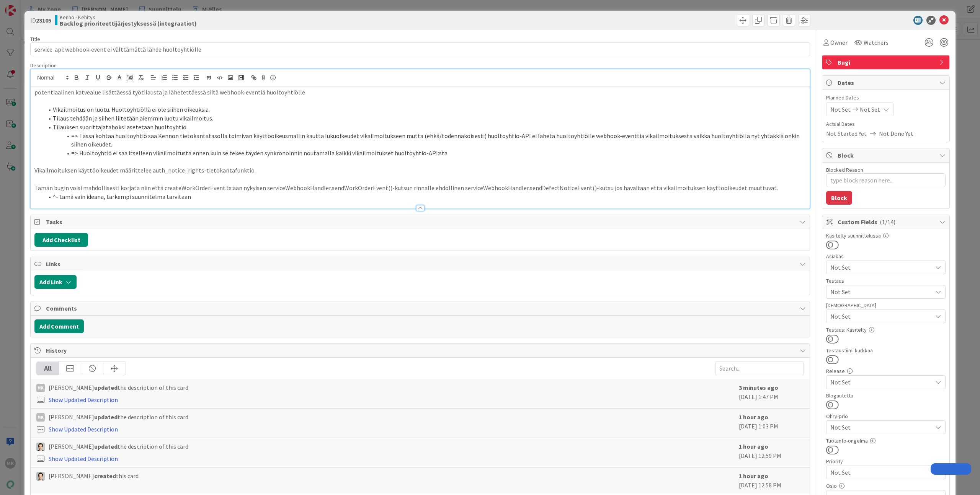 The height and width of the screenshot is (495, 980). What do you see at coordinates (845, 170) in the screenshot?
I see `label: Blocked Reason` at bounding box center [845, 170].